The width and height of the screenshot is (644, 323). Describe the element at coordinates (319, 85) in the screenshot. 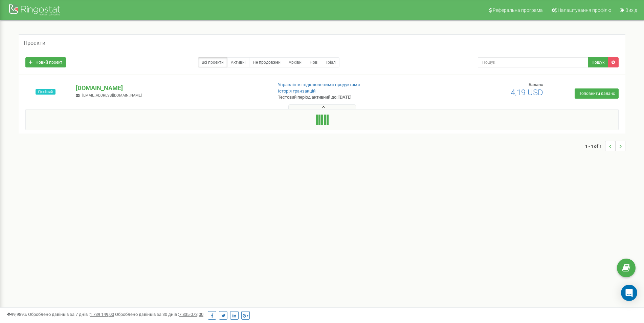

I see `a: Управління підключеними продуктами` at that location.